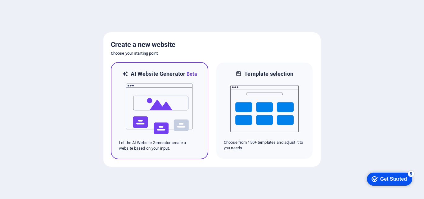 The width and height of the screenshot is (424, 199). I want to click on div: 5, so click(49, 4).